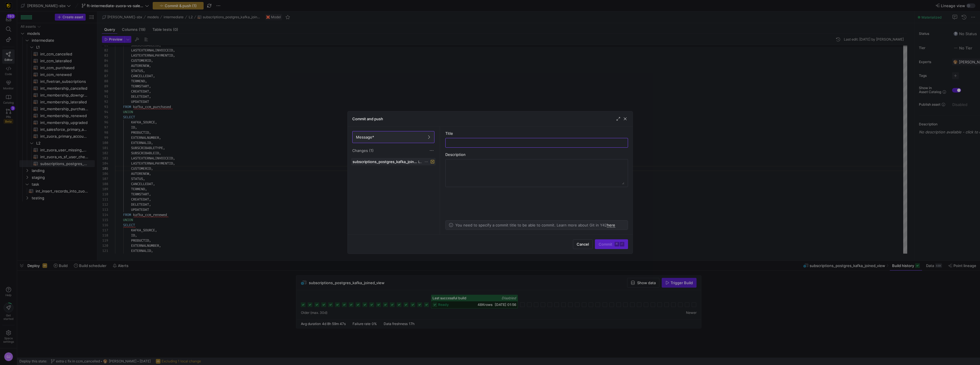 Image resolution: width=980 pixels, height=365 pixels. Describe the element at coordinates (537, 154) in the screenshot. I see `div: Description` at that location.